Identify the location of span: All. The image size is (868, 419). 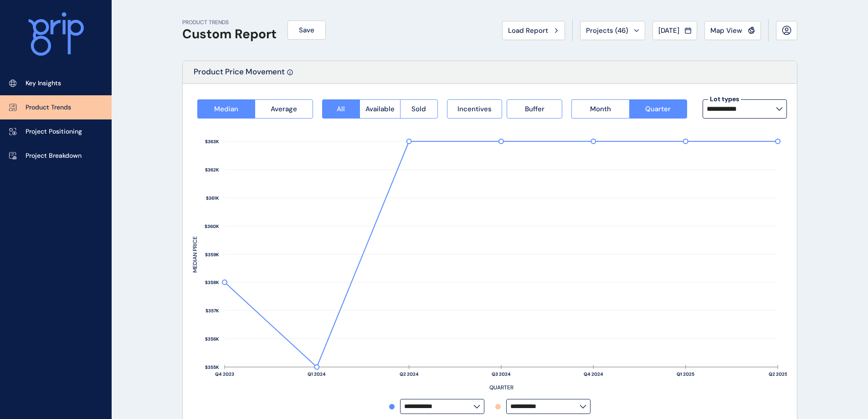
(341, 109).